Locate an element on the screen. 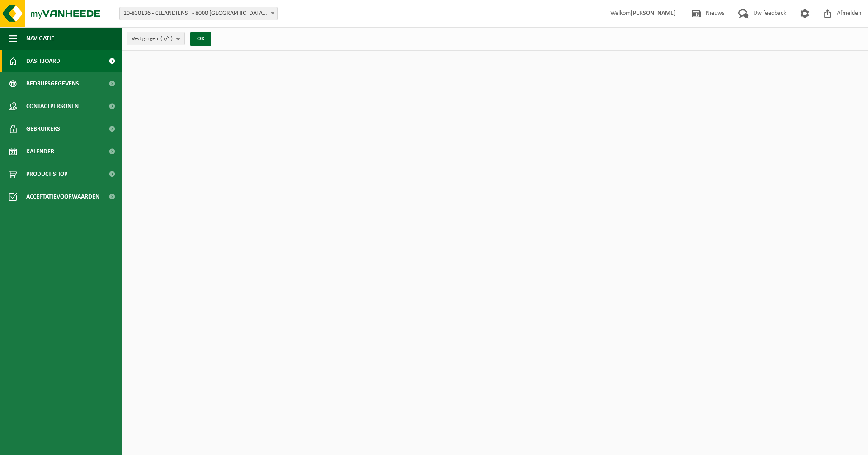  span: Dashboard is located at coordinates (43, 61).